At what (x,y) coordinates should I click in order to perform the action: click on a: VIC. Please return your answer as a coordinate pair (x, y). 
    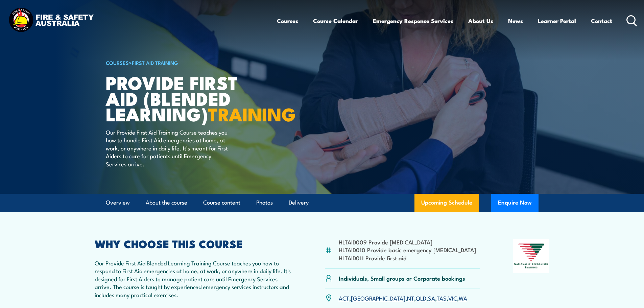
    Looking at the image, I should click on (453, 298).